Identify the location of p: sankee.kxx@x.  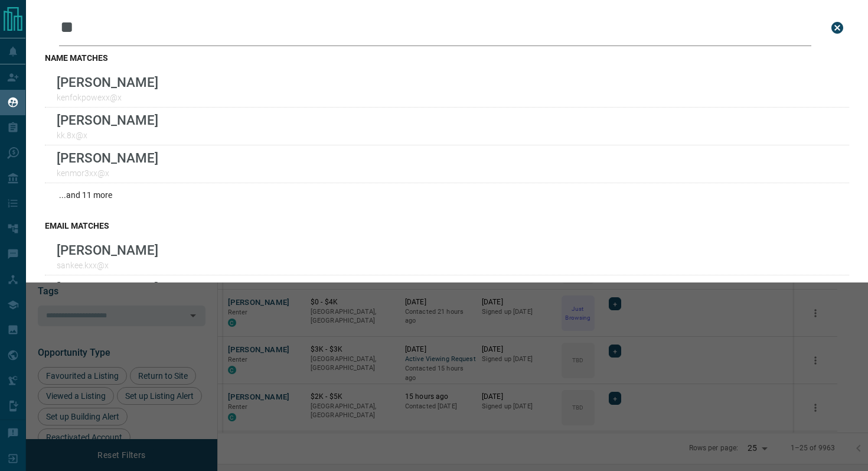
(108, 265).